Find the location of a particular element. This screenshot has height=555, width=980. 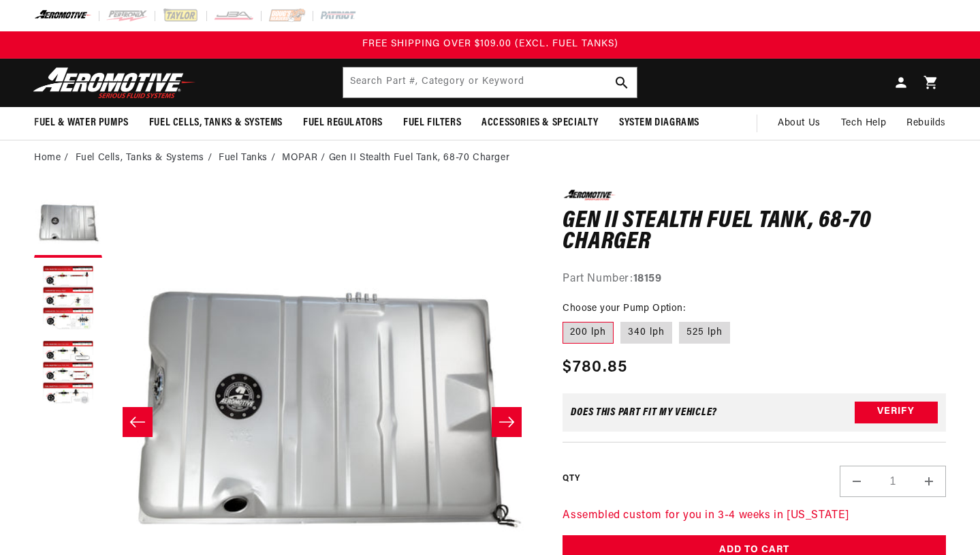

button: Slide right is located at coordinates (507, 422).